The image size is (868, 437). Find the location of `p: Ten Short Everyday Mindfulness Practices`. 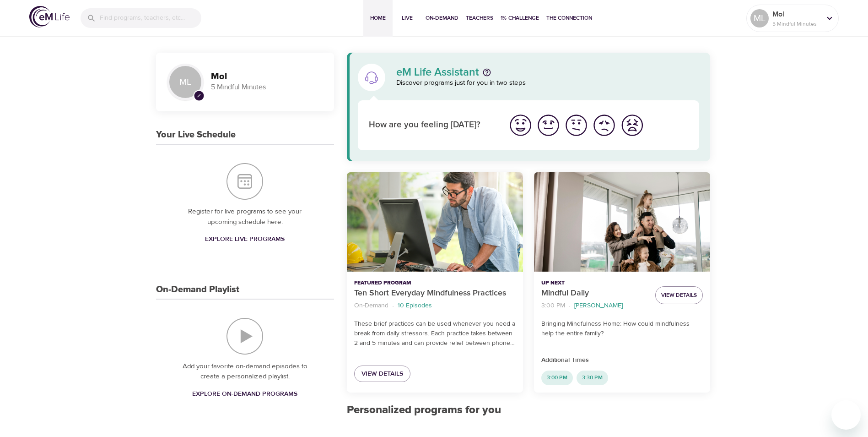

p: Ten Short Everyday Mindfulness Practices is located at coordinates (435, 293).